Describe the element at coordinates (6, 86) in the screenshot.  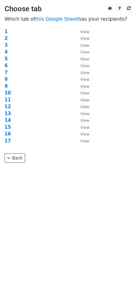
I see `strong: 9` at that location.